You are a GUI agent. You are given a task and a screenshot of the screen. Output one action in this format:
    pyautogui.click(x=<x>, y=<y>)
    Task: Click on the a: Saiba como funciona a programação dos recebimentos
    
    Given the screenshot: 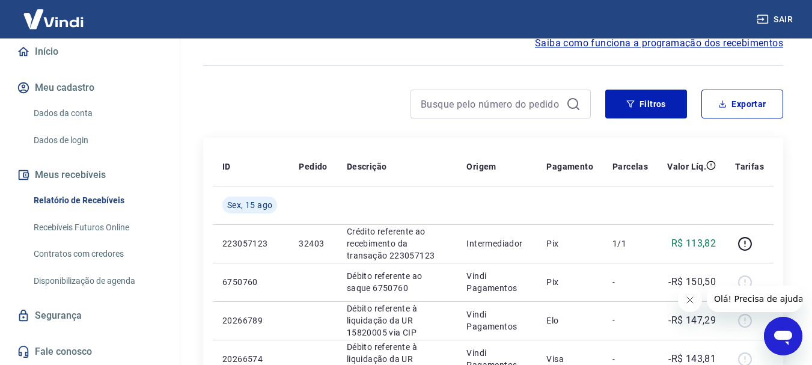 What is the action you would take?
    pyautogui.click(x=658, y=43)
    